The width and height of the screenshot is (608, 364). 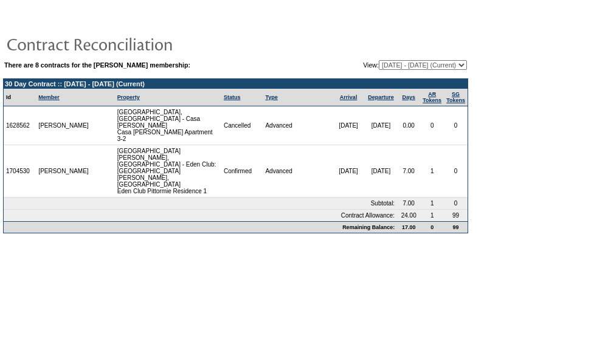 What do you see at coordinates (456, 97) in the screenshot?
I see `a: SGTokens` at bounding box center [456, 97].